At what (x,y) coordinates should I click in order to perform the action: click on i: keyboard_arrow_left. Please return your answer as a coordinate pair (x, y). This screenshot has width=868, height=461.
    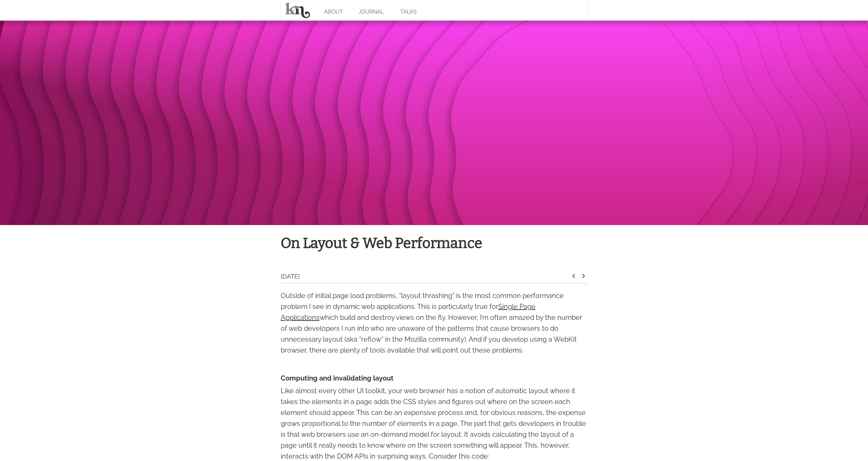
    Looking at the image, I should click on (574, 276).